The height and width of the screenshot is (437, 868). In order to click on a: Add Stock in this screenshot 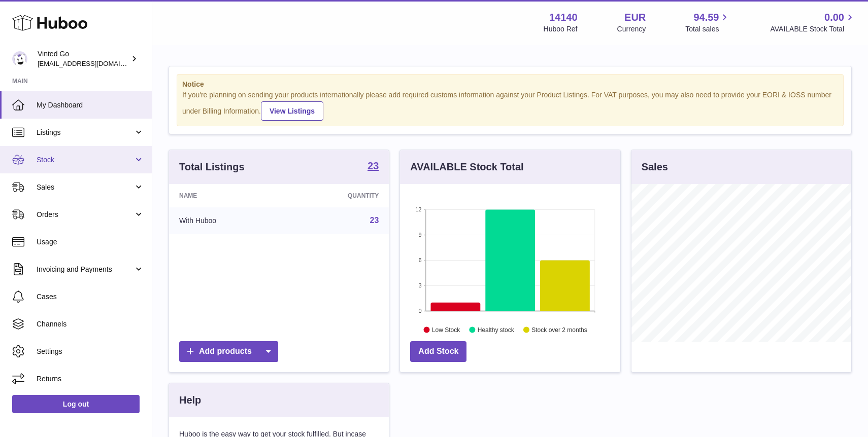, I will do `click(438, 352)`.